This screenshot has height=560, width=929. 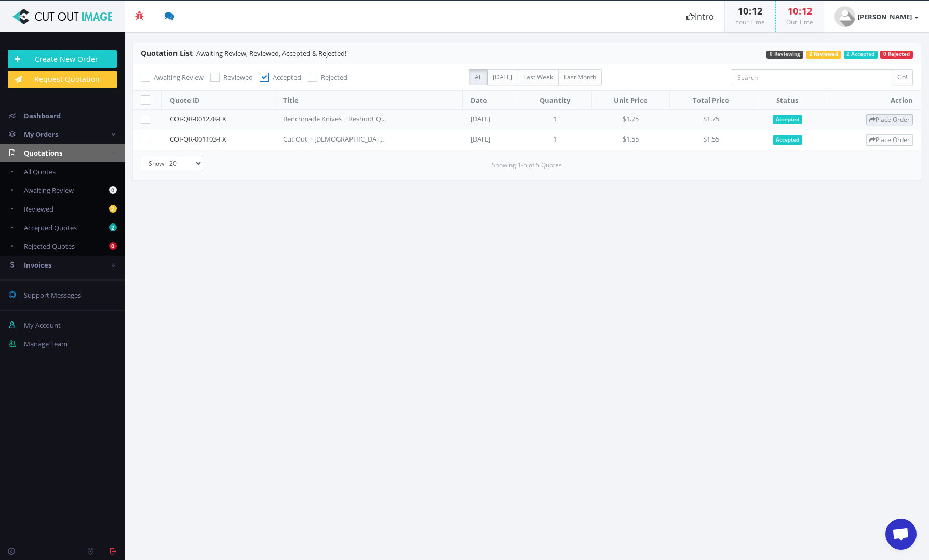 I want to click on a: COI-QR-001103-FX, so click(x=198, y=139).